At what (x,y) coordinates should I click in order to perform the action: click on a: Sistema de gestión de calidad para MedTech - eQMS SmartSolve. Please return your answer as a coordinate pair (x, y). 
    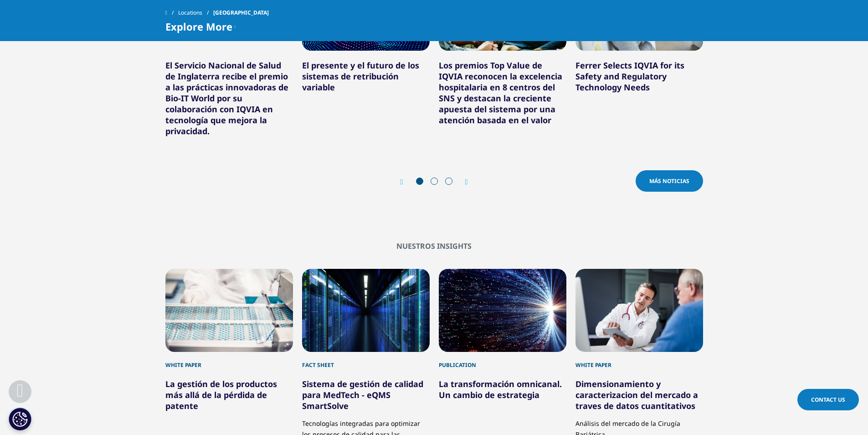
    Looking at the image, I should click on (363, 394).